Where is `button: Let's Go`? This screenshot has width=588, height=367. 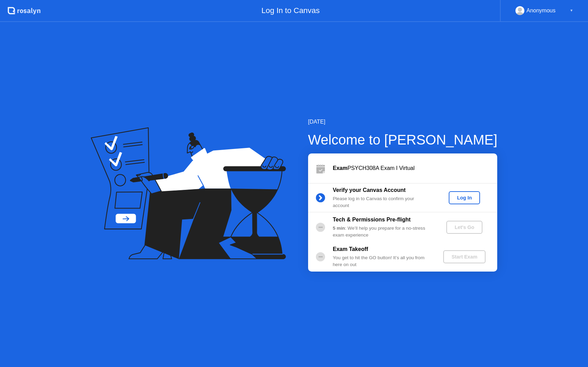
button: Let's Go is located at coordinates (464, 227).